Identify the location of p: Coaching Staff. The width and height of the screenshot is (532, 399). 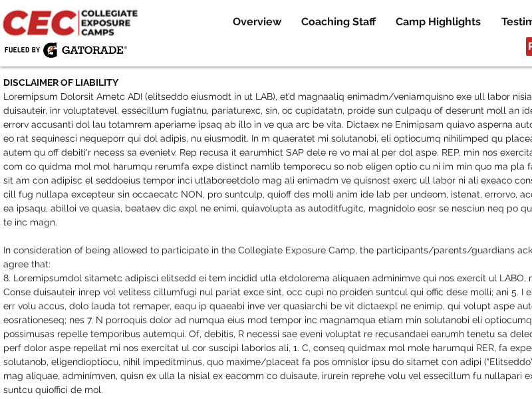
(339, 22).